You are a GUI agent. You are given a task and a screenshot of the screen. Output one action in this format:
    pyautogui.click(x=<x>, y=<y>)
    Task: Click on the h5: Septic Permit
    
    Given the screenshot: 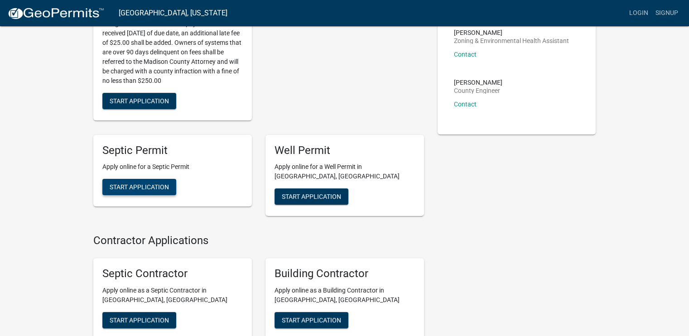 What is the action you would take?
    pyautogui.click(x=173, y=150)
    